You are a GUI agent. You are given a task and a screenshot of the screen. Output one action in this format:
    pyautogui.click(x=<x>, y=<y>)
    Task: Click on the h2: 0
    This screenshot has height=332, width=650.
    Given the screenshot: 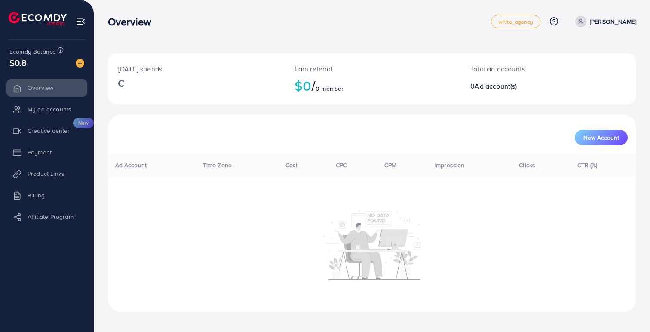 What is the action you would take?
    pyautogui.click(x=526, y=86)
    